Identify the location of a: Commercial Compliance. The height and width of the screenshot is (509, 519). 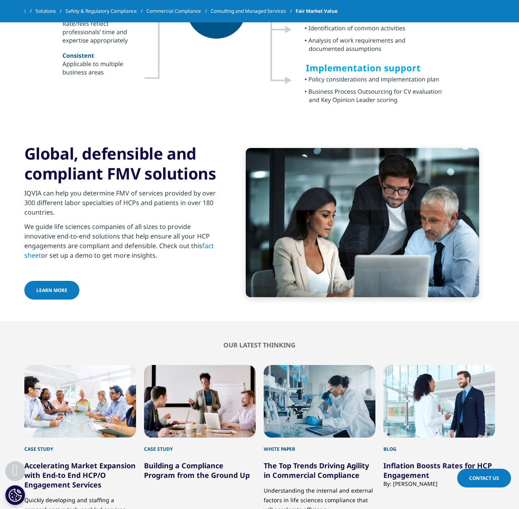
(178, 11).